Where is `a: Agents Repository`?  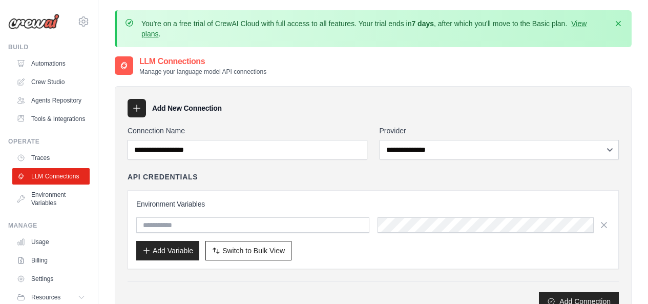
a: Agents Repository is located at coordinates (51, 100).